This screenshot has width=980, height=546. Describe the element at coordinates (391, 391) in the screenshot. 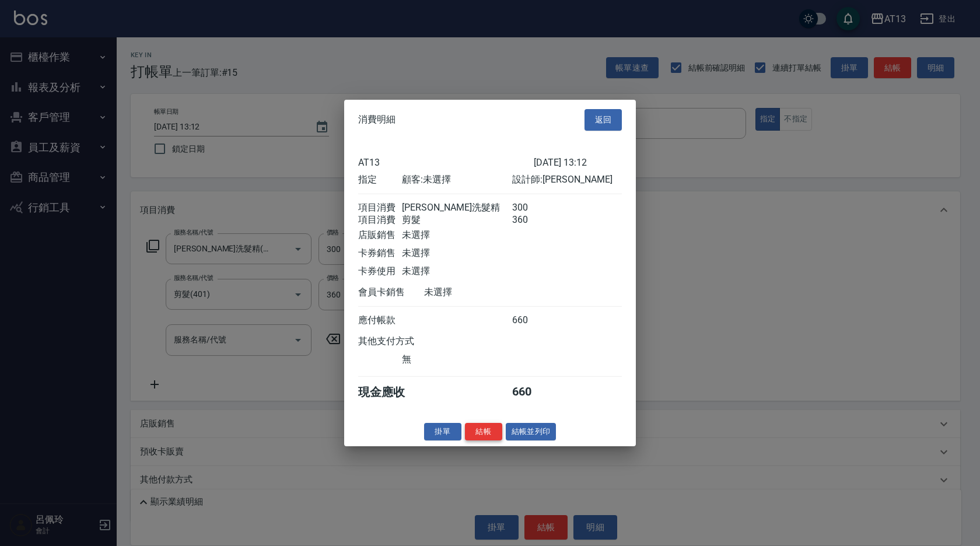

I see `div: 現金應收` at that location.